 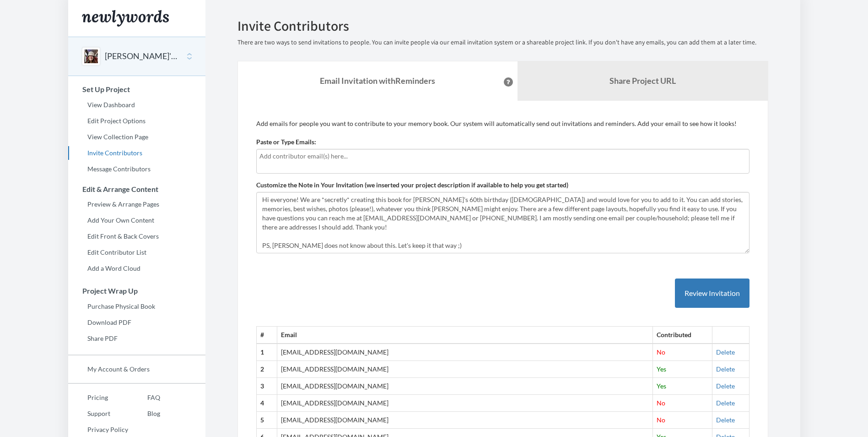 What do you see at coordinates (144, 414) in the screenshot?
I see `a: Blog` at bounding box center [144, 414].